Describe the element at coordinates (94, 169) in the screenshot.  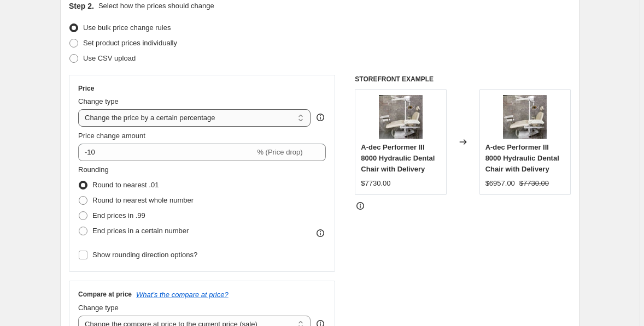
I see `span: Rounding` at that location.